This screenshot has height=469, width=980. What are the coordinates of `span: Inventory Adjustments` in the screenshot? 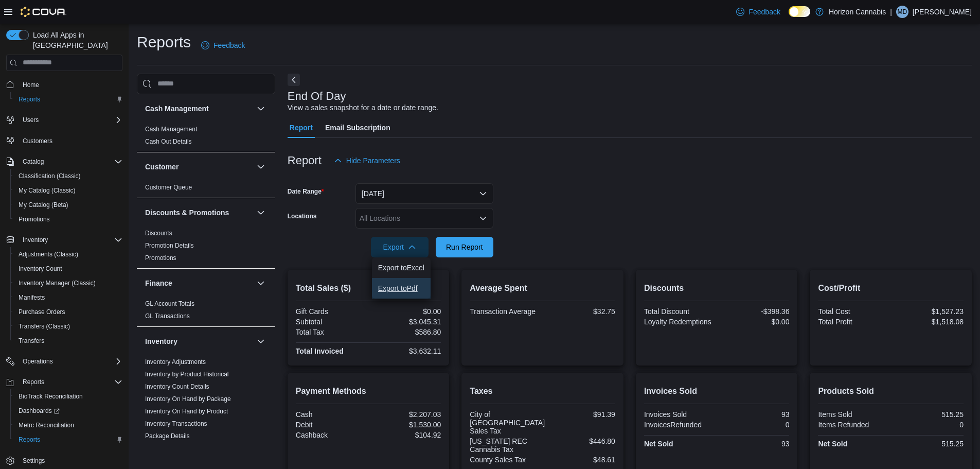 It's located at (175, 362).